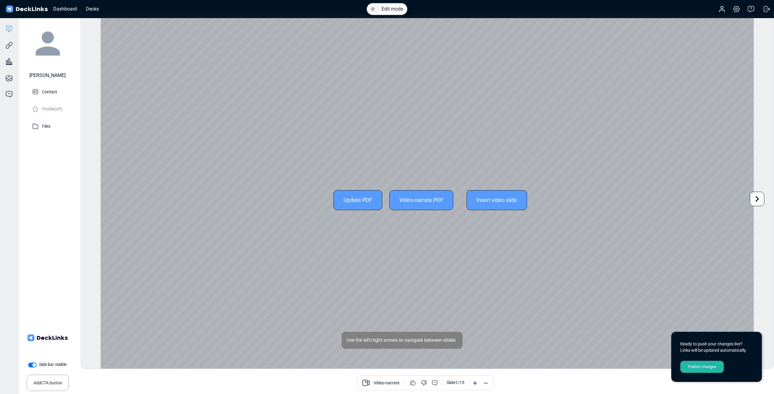 The image size is (774, 394). Describe the element at coordinates (386, 384) in the screenshot. I see `span: Video-narrate` at that location.